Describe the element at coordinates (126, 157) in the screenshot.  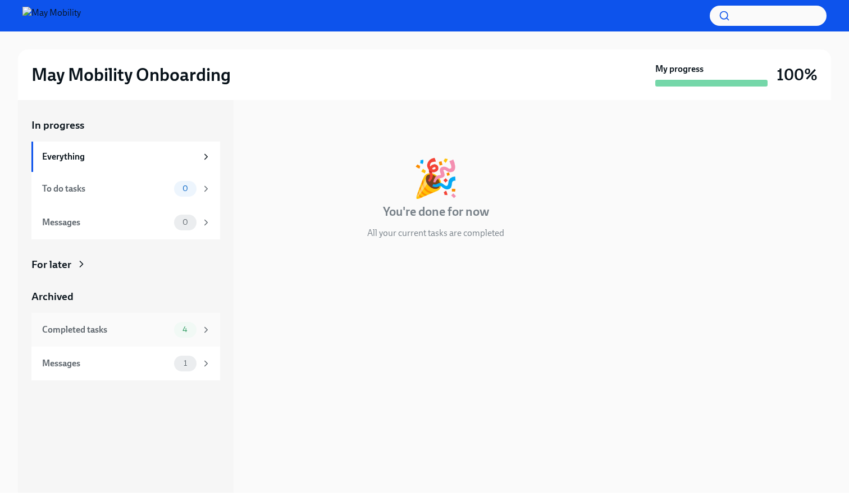
I see `a: Everything` at that location.